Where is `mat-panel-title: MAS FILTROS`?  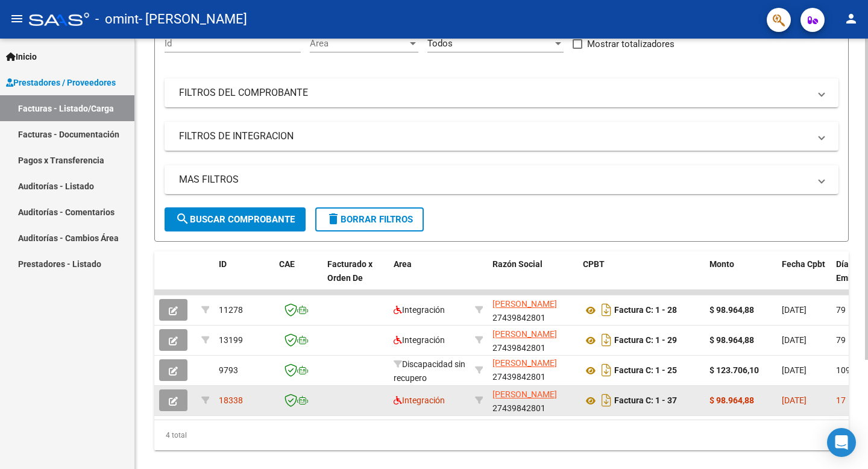 mat-panel-title: MAS FILTROS is located at coordinates (494, 180).